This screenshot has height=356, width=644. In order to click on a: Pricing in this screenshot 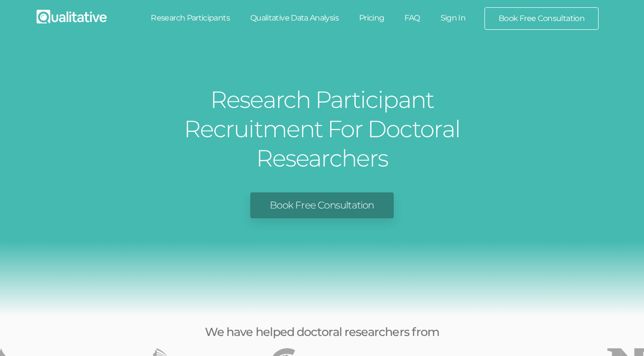, I will do `click(372, 18)`.